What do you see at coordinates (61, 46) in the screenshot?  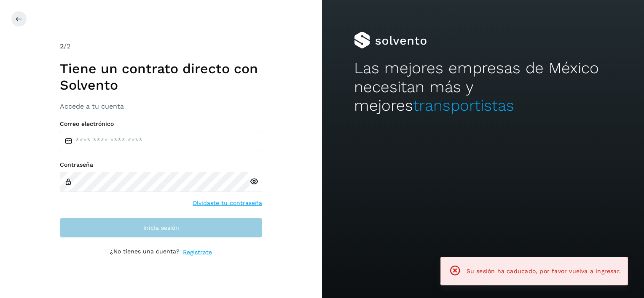 I see `span: 2` at bounding box center [61, 46].